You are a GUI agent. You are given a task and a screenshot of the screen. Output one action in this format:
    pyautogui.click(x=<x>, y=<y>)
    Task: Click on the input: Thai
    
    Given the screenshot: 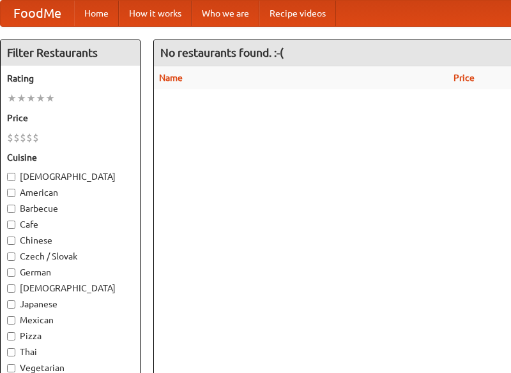 What is the action you would take?
    pyautogui.click(x=11, y=352)
    